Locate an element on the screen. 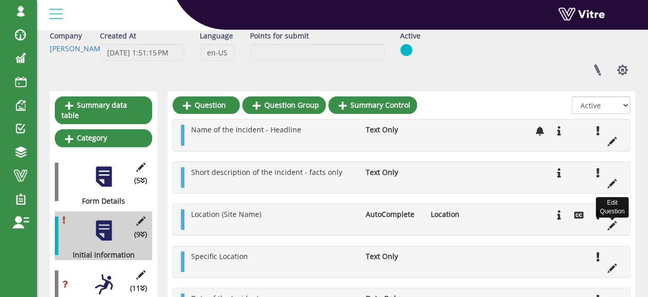 Image resolution: width=648 pixels, height=297 pixels. span: (9 ) is located at coordinates (140, 234).